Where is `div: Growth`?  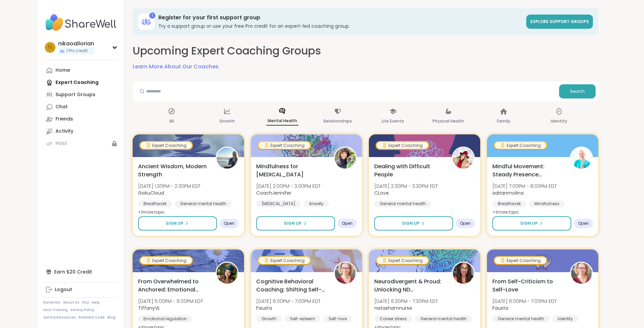
div: Growth is located at coordinates (269, 319).